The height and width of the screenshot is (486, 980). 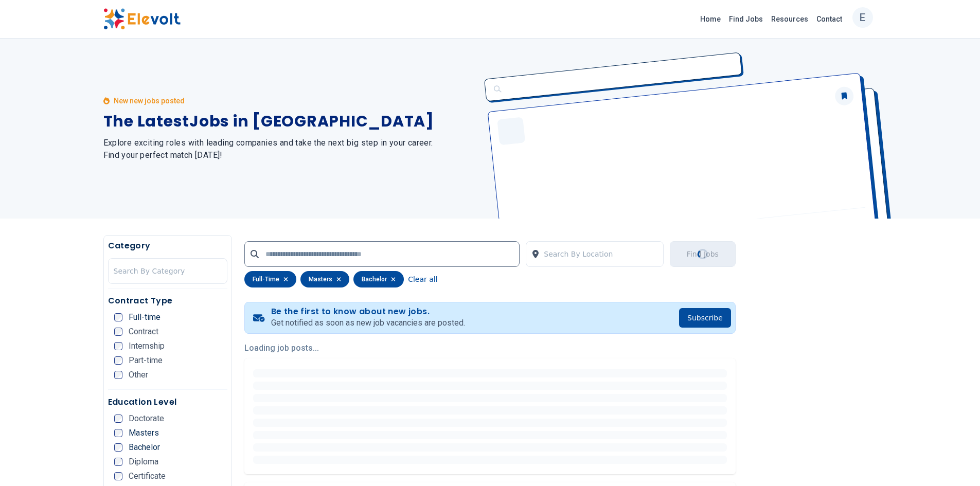 I want to click on input: Contract, so click(x=119, y=331).